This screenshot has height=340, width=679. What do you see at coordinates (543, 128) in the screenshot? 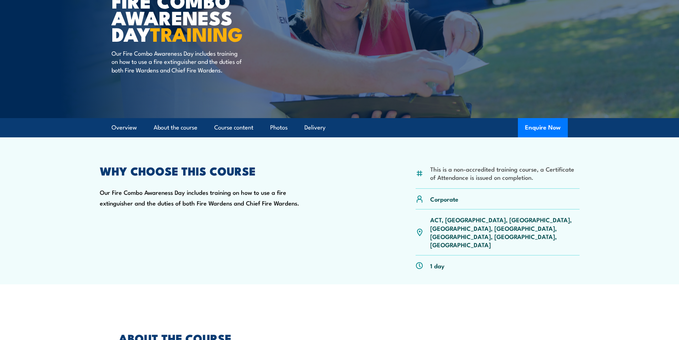
I see `button: Enquire Now` at bounding box center [543, 128].